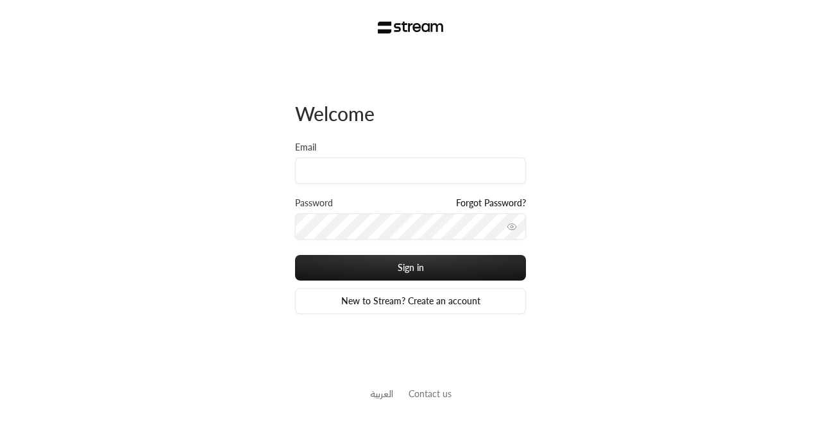  I want to click on a: New to Stream? Create an account, so click(410, 301).